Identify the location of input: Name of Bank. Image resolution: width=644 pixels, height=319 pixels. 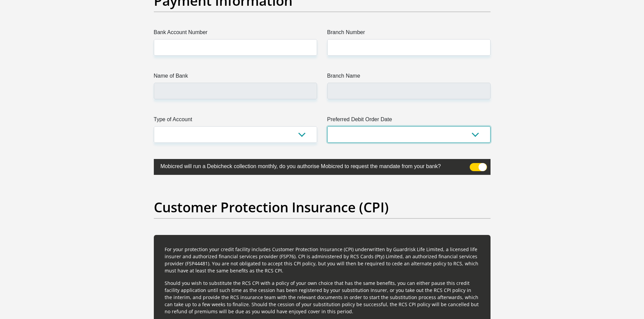
(235, 91).